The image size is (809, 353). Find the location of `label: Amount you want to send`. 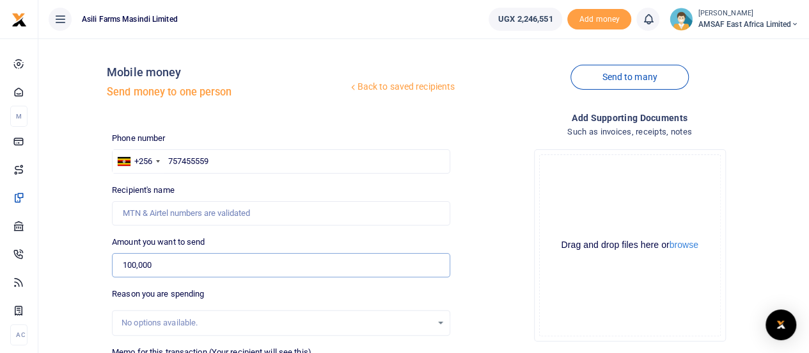

label: Amount you want to send is located at coordinates (158, 242).